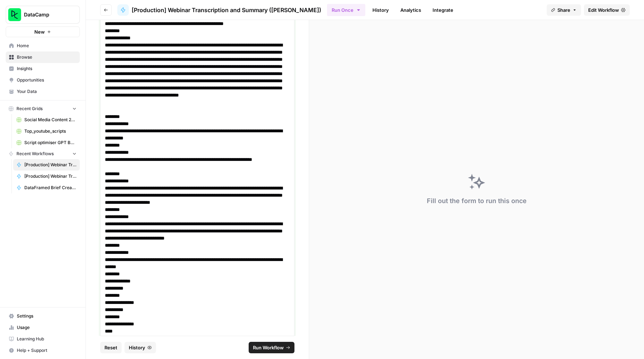 The width and height of the screenshot is (644, 359). I want to click on a: Usage, so click(42, 328).